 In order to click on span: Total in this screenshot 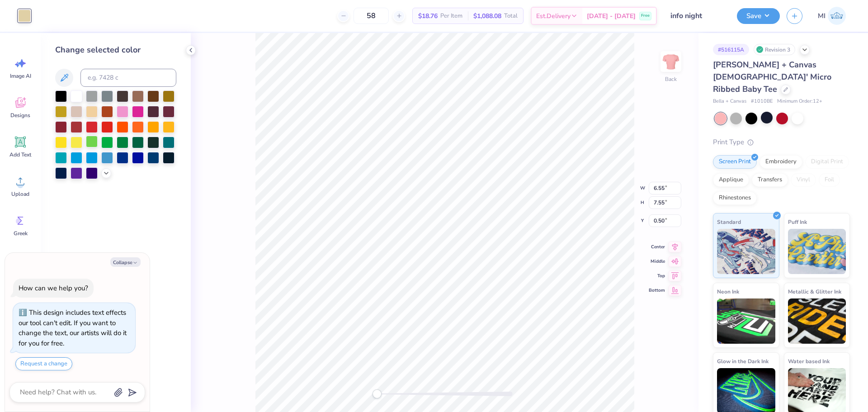, I will do `click(511, 16)`.